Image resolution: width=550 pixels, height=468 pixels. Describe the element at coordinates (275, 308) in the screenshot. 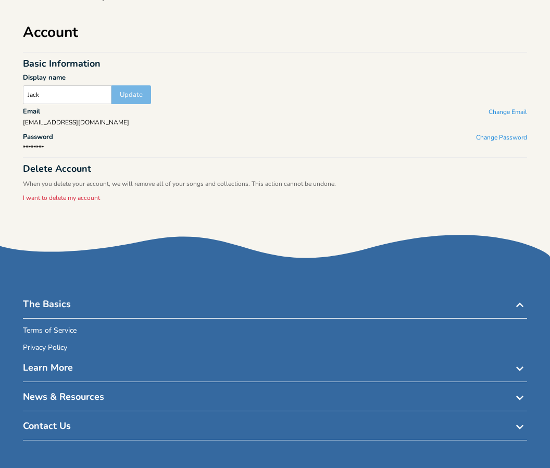

I see `h4: The Basics` at that location.